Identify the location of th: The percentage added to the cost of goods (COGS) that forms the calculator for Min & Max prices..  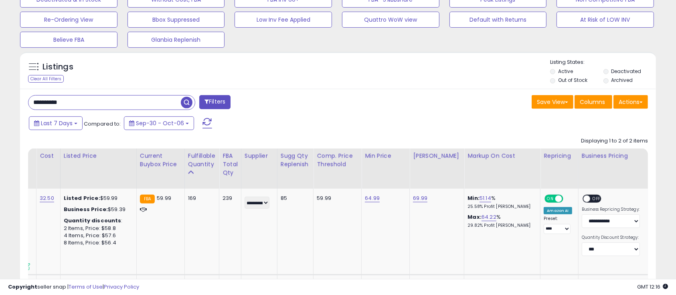
(502, 168).